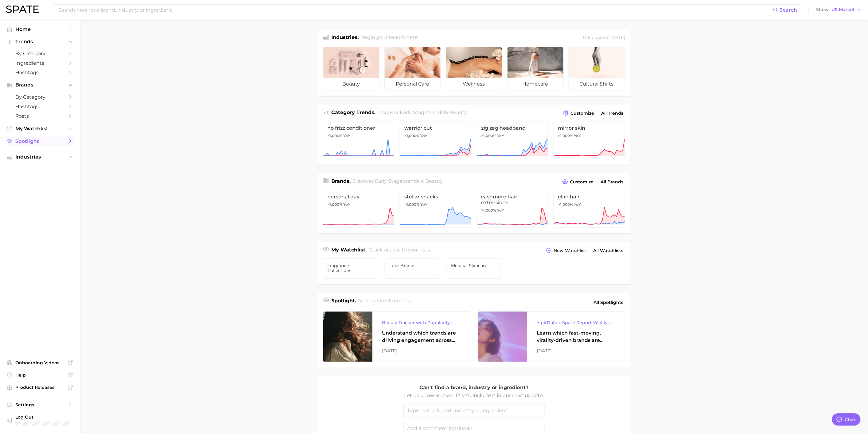 The width and height of the screenshot is (868, 433). What do you see at coordinates (40, 85) in the screenshot?
I see `span: Brands` at bounding box center [40, 85].